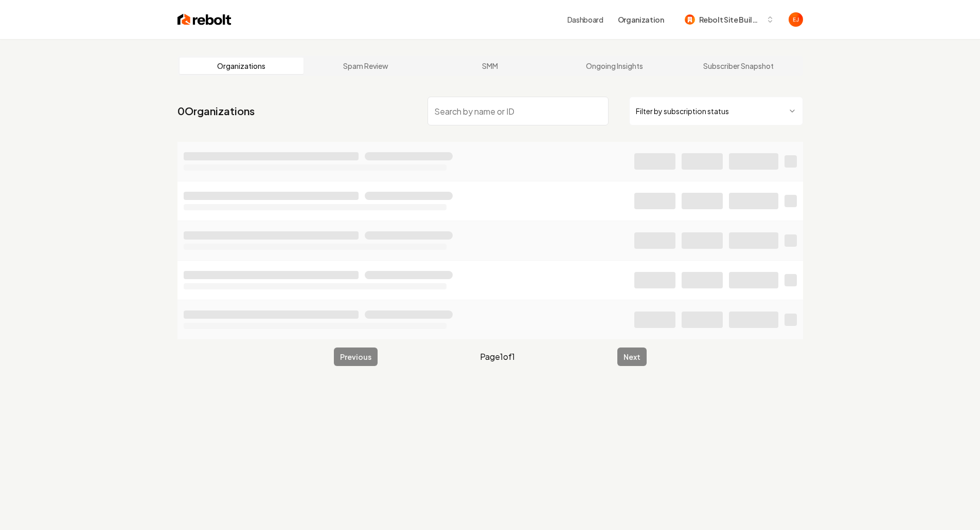 This screenshot has width=980, height=530. Describe the element at coordinates (690, 20) in the screenshot. I see `img: Rebolt Site Builder` at that location.